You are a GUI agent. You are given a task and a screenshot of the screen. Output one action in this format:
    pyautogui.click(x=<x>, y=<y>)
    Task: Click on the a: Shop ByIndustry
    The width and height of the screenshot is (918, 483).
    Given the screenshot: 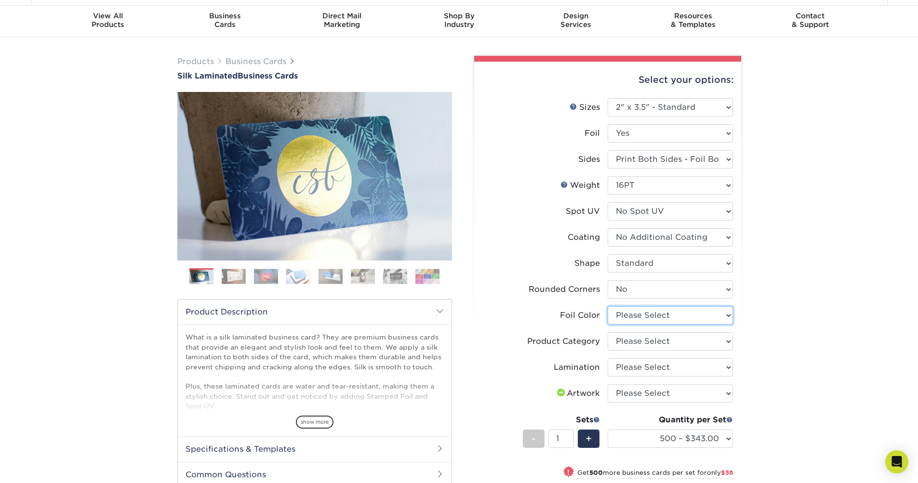 What is the action you would take?
    pyautogui.click(x=459, y=21)
    